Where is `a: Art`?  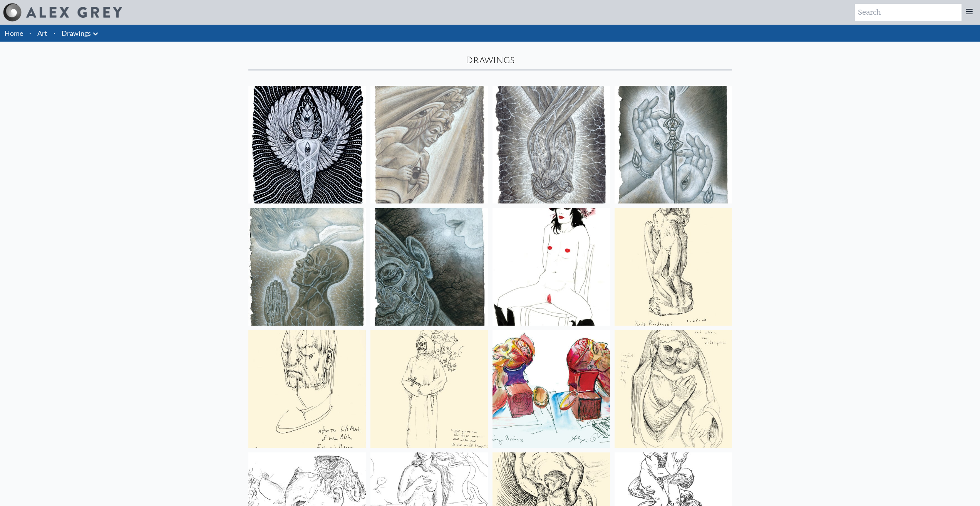
a: Art is located at coordinates (42, 34).